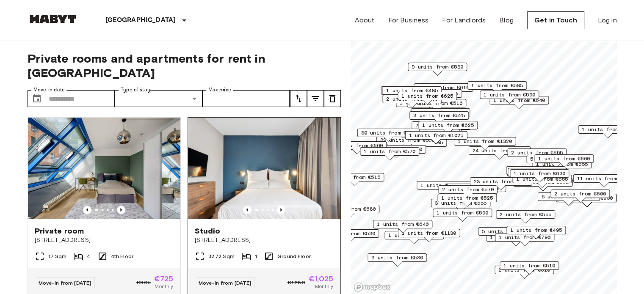 Image resolution: width=644 pixels, height=294 pixels. What do you see at coordinates (508, 232) in the screenshot?
I see `span: 5 units from €590` at bounding box center [508, 232].